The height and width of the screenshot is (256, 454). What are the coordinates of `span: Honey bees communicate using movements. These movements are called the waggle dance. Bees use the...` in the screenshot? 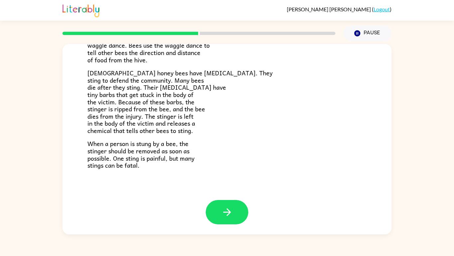 It's located at (149, 45).